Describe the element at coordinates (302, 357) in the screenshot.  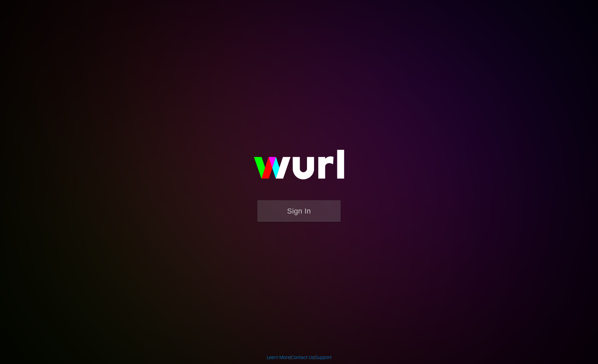
I see `a: Contact Us` at that location.